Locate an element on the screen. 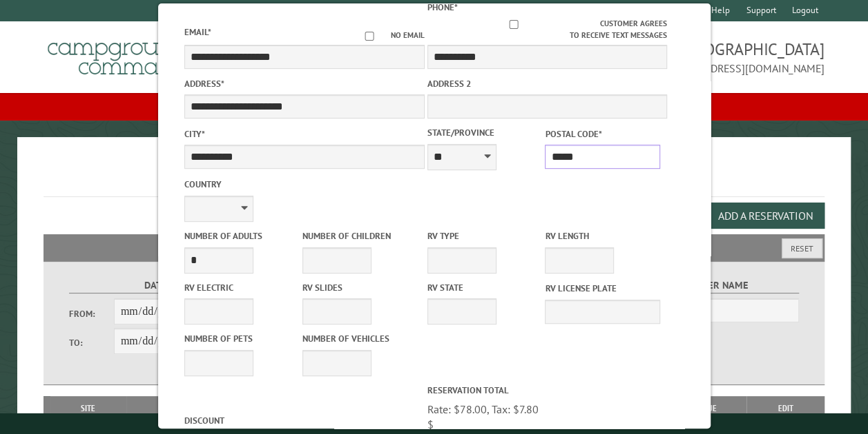 The width and height of the screenshot is (868, 434). button: Reset is located at coordinates (802, 248).